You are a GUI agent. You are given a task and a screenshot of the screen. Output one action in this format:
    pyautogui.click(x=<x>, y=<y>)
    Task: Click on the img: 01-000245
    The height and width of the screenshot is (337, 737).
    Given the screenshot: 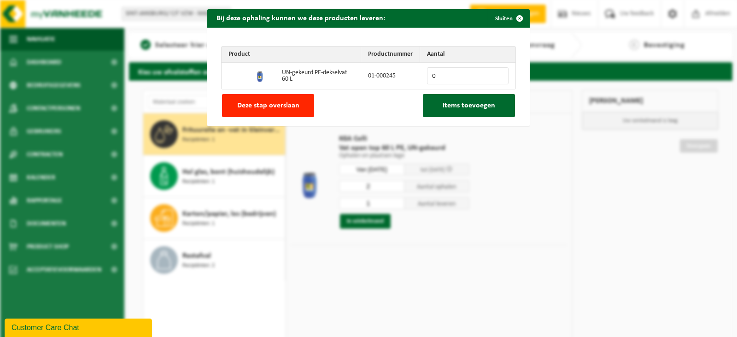 What is the action you would take?
    pyautogui.click(x=261, y=75)
    